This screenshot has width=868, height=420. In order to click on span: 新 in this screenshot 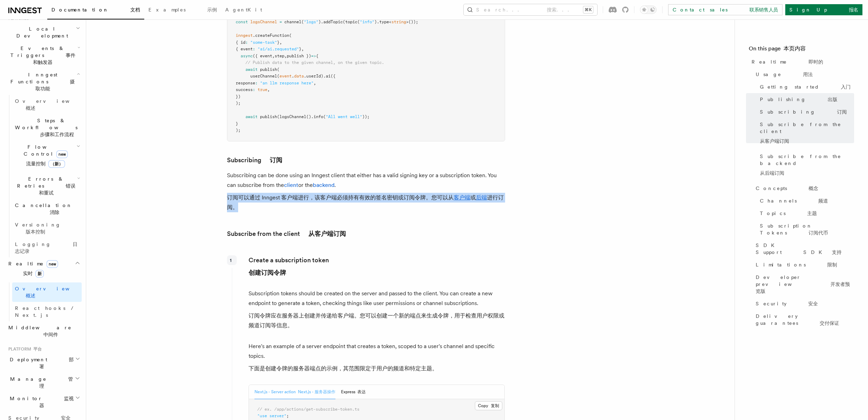, I will do `click(40, 274)`.